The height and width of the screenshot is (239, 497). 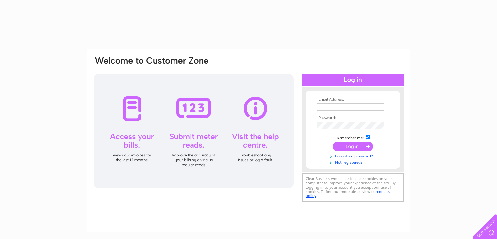 I want to click on input: Submit, so click(x=353, y=146).